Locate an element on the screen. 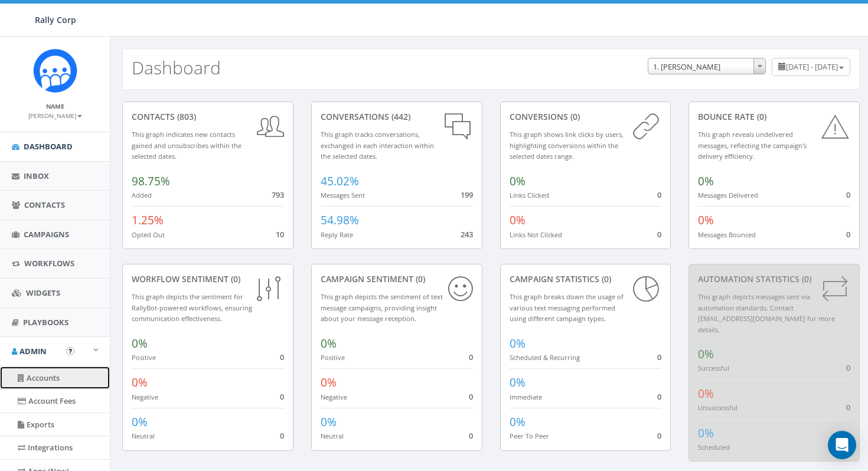 This screenshot has width=868, height=471. span: Campaigns is located at coordinates (46, 234).